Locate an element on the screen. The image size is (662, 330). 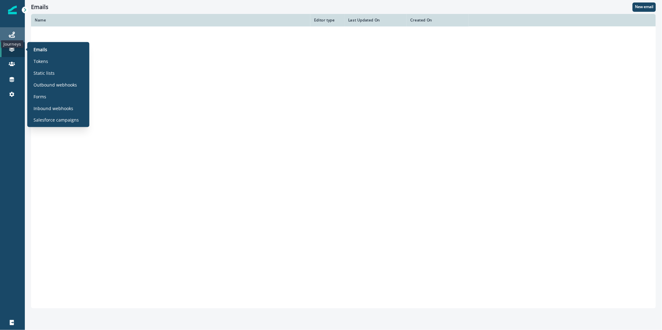
p: Inbound webhooks is located at coordinates (53, 108).